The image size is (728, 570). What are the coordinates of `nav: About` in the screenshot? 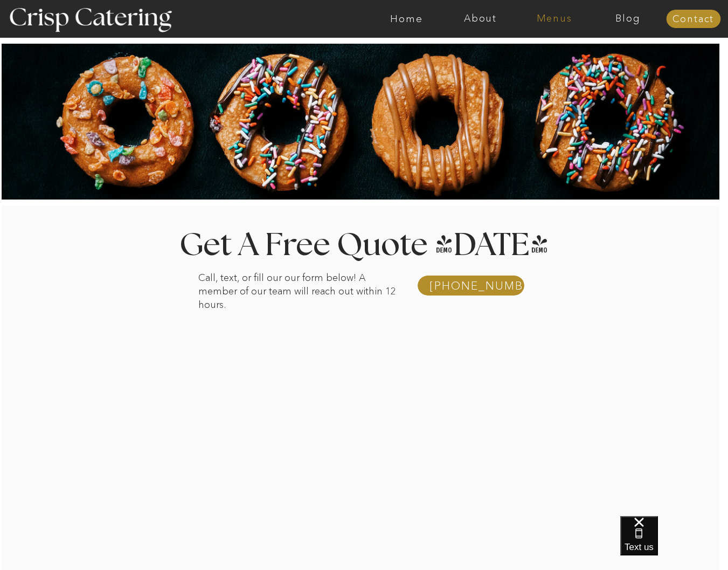 It's located at (480, 19).